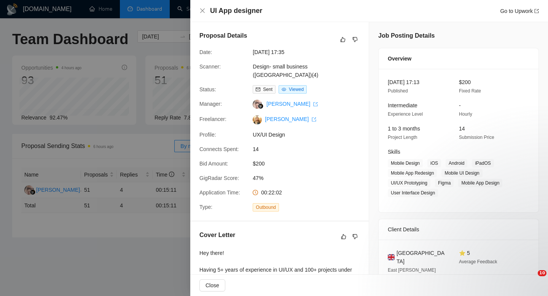  Describe the element at coordinates (542, 273) in the screenshot. I see `span: 10` at that location.